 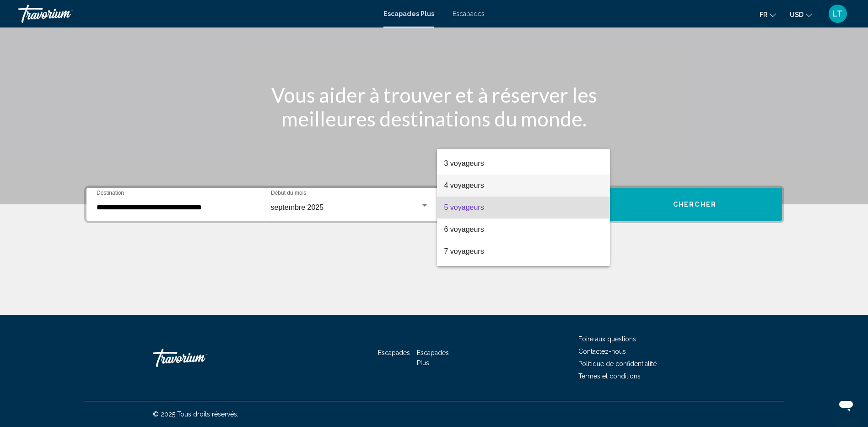 What do you see at coordinates (464, 229) in the screenshot?
I see `font: 6 voyageurs` at bounding box center [464, 229].